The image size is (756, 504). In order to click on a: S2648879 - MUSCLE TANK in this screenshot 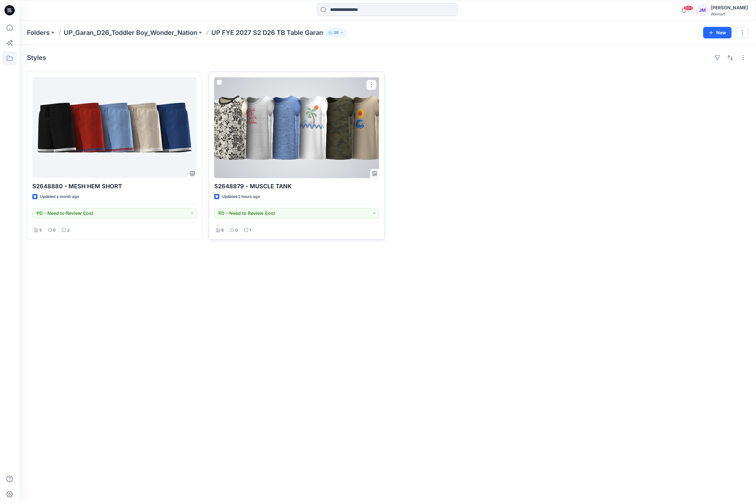, I will do `click(297, 127)`.